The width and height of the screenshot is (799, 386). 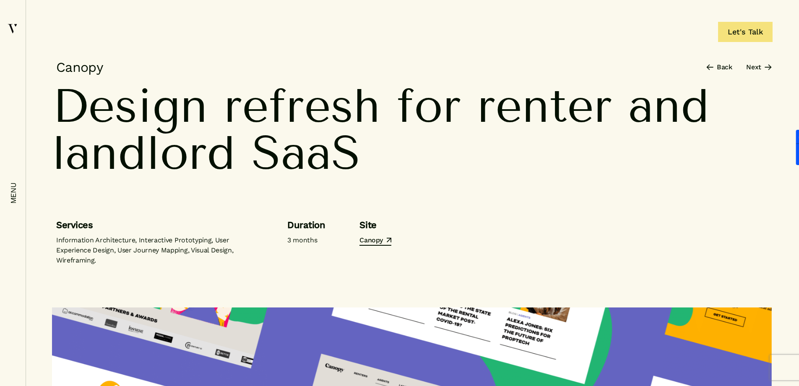 I want to click on h6: Site, so click(x=375, y=225).